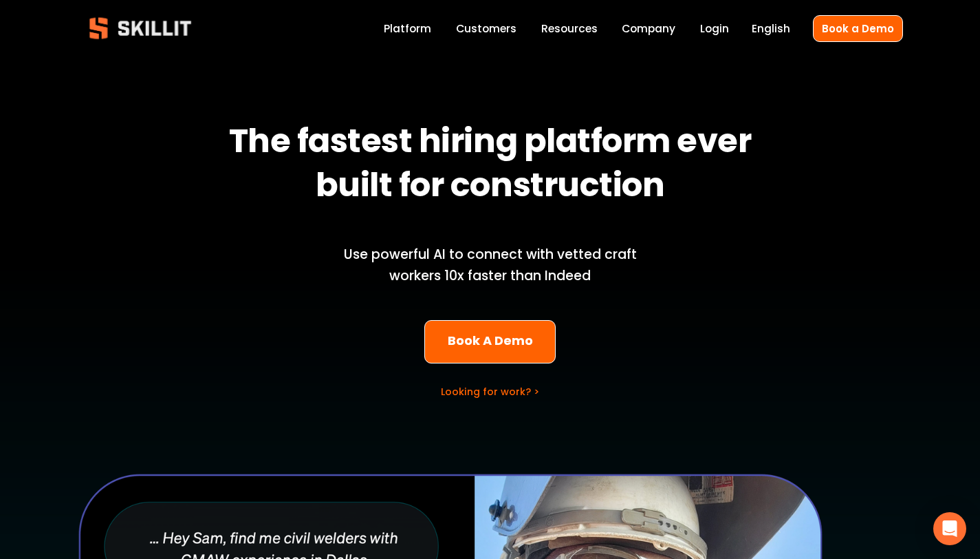 Image resolution: width=980 pixels, height=559 pixels. What do you see at coordinates (648, 29) in the screenshot?
I see `a: Company` at bounding box center [648, 29].